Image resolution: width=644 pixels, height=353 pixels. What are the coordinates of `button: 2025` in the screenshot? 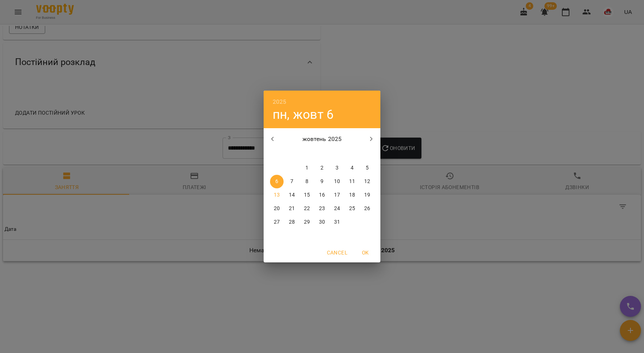 It's located at (280, 102).